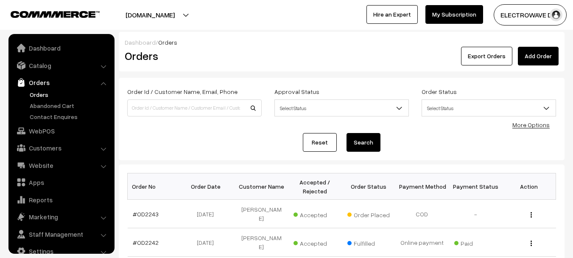  What do you see at coordinates (315, 186) in the screenshot?
I see `th: Accepted / Rejected` at bounding box center [315, 186].